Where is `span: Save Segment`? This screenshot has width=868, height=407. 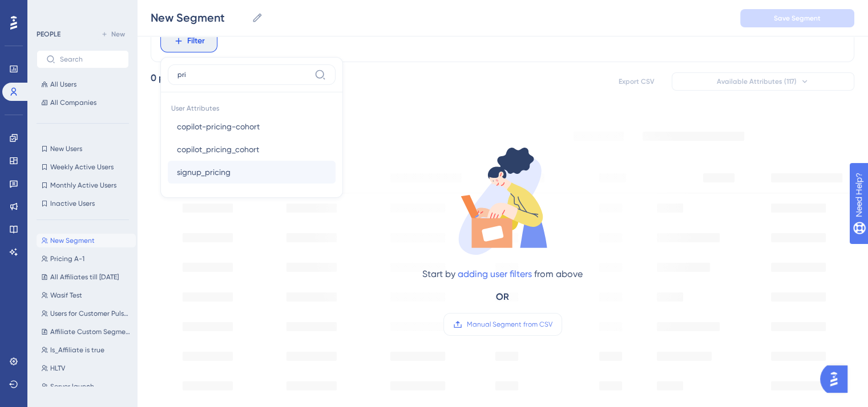
span: Save Segment is located at coordinates (797, 19).